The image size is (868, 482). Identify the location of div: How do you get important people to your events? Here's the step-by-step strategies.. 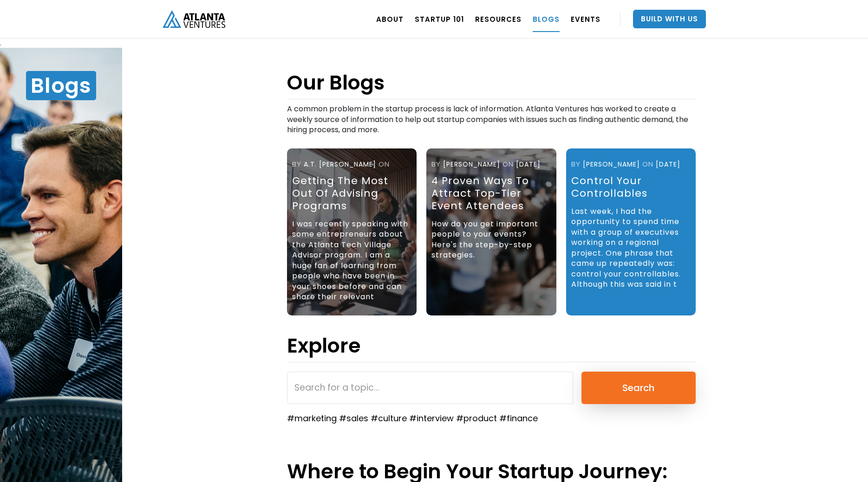
(490, 243).